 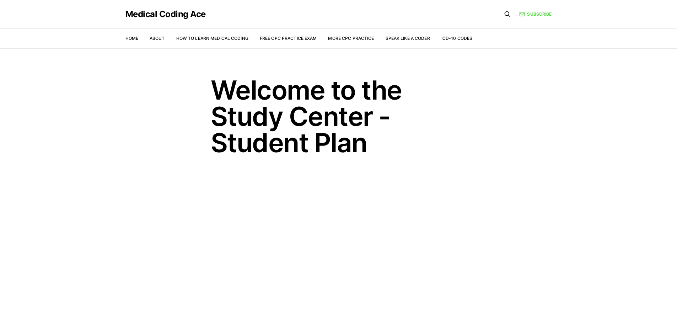 What do you see at coordinates (339, 116) in the screenshot?
I see `h1: Welcome to the Study Center - Student Plan` at bounding box center [339, 116].